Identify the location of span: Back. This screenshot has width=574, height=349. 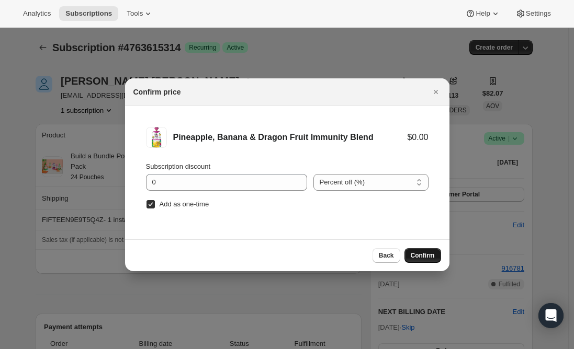
(386, 256).